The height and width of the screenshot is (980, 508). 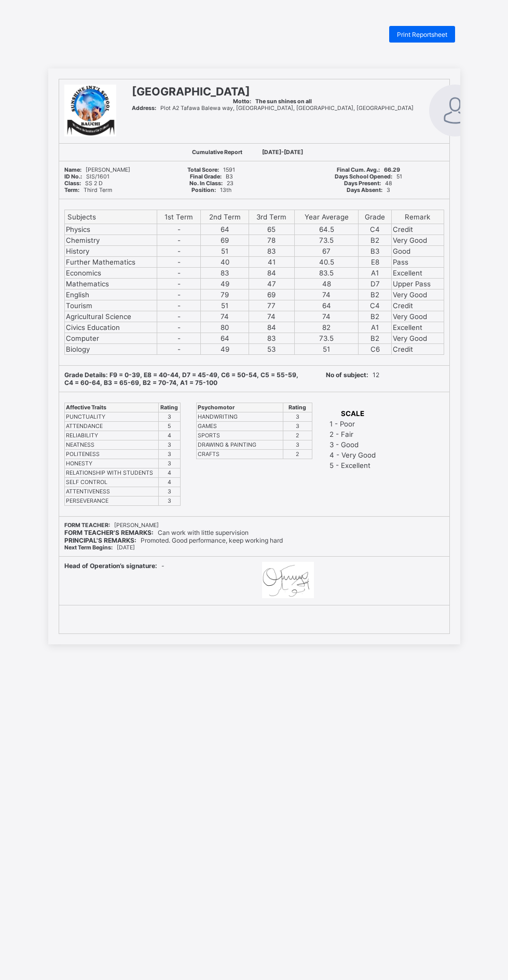 What do you see at coordinates (111, 262) in the screenshot?
I see `td: Further Mathematics` at bounding box center [111, 262].